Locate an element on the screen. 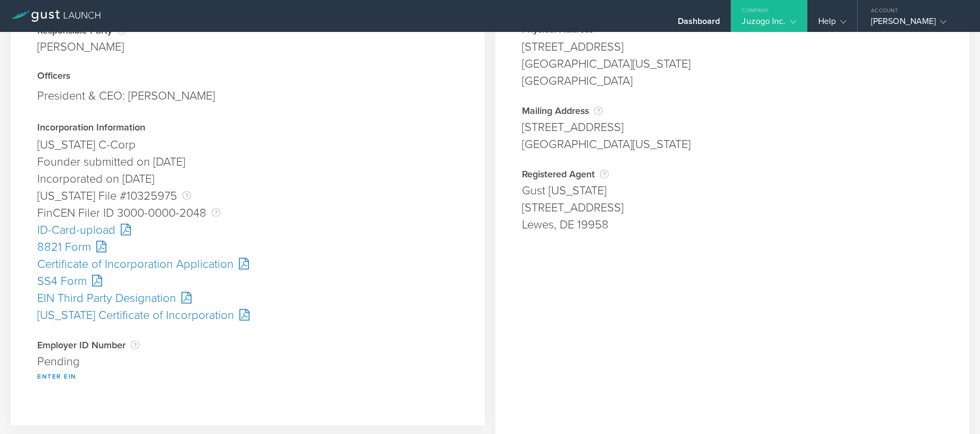 Image resolution: width=980 pixels, height=434 pixels. div: SS4 Form is located at coordinates (247, 281).